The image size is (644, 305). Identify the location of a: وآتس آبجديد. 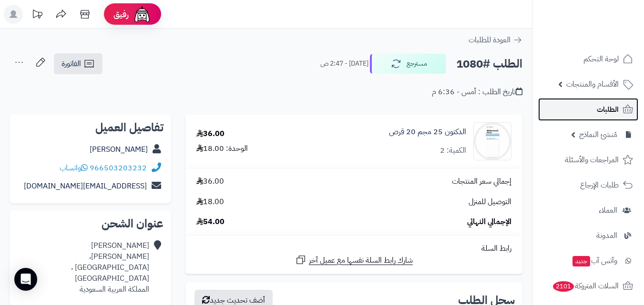
(588, 261).